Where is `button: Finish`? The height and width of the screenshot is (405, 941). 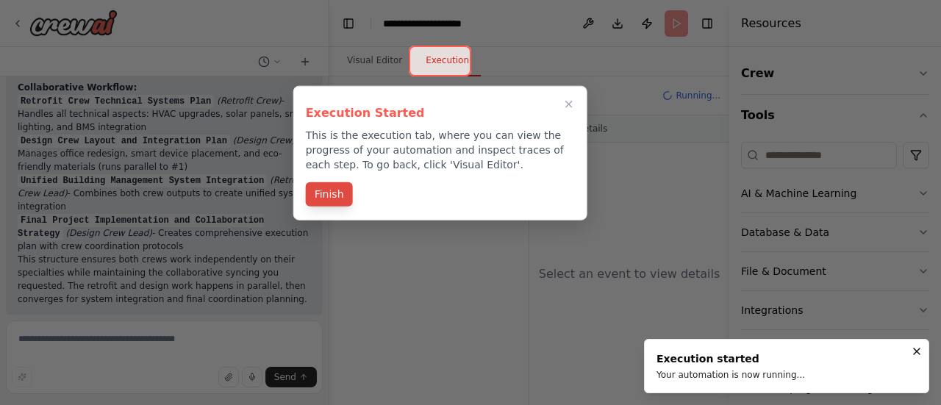
button: Finish is located at coordinates (329, 194).